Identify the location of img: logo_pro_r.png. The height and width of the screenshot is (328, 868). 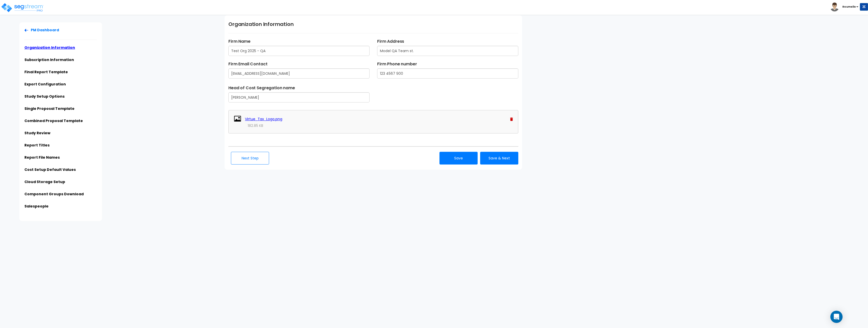
(22, 8).